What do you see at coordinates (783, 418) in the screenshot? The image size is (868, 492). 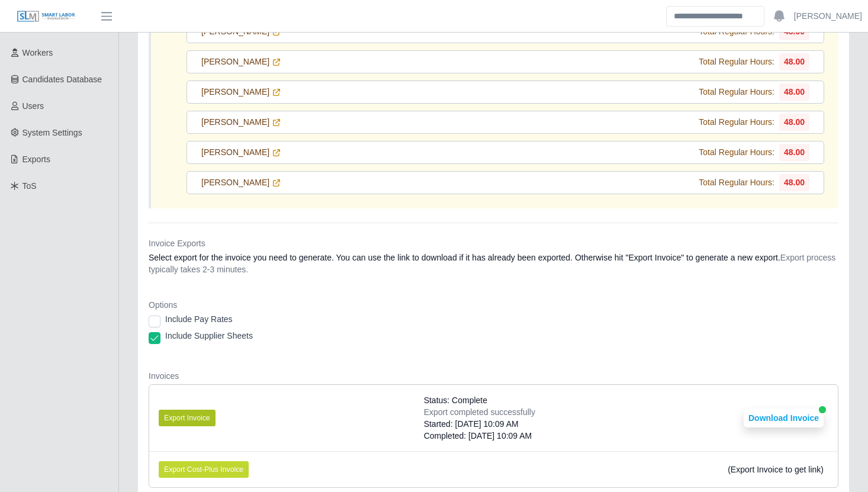 I see `a: Download Invoice` at bounding box center [783, 418].